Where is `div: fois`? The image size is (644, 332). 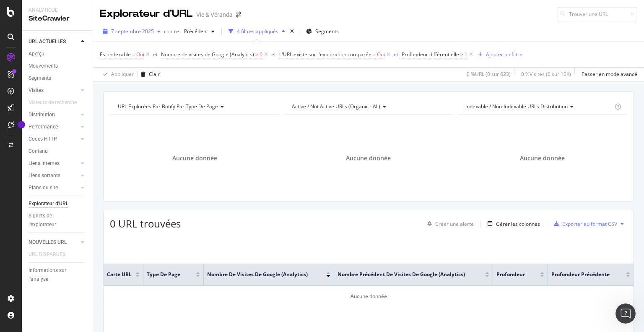 div: fois is located at coordinates (292, 31).